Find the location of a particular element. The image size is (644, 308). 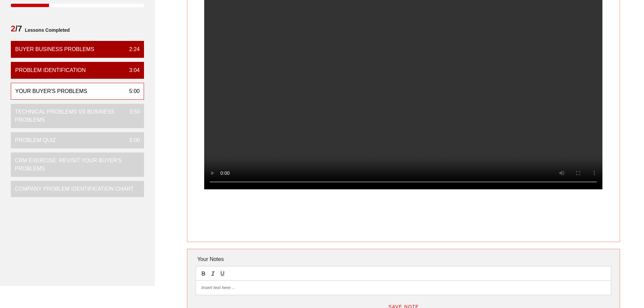

span: 2 is located at coordinates (13, 29).